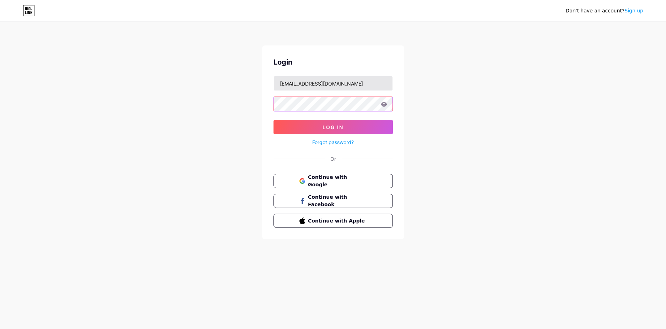  Describe the element at coordinates (333, 201) in the screenshot. I see `button: Continue with Facebook` at that location.